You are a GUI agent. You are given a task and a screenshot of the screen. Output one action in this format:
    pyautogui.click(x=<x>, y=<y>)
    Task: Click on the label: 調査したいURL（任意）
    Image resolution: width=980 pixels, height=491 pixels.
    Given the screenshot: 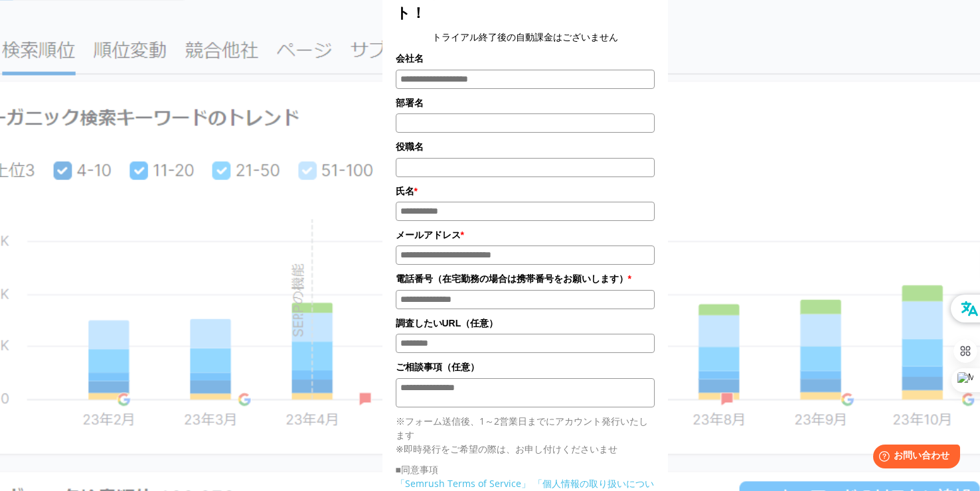 What is the action you would take?
    pyautogui.click(x=525, y=324)
    